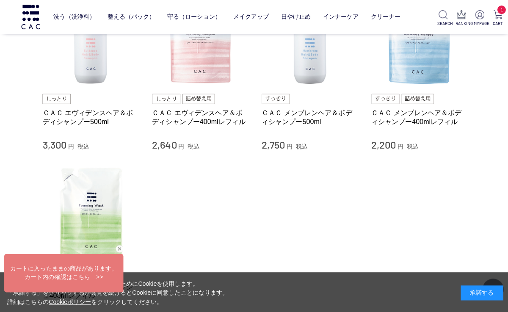 The height and width of the screenshot is (312, 508). I want to click on a: Cookieポリシー, so click(70, 300).